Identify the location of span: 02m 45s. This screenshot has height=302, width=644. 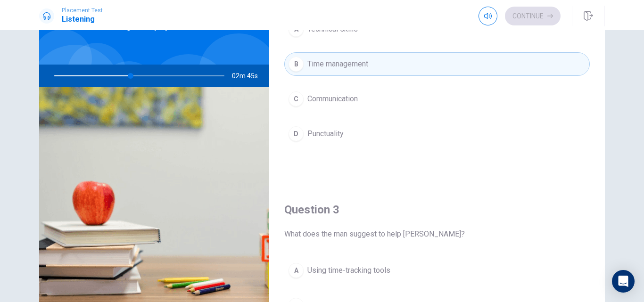
(249, 76).